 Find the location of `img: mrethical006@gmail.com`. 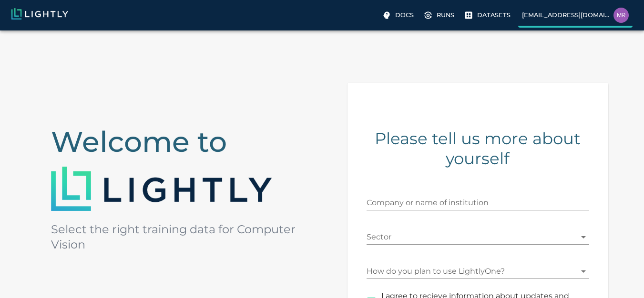

img: mrethical006@gmail.com is located at coordinates (621, 15).